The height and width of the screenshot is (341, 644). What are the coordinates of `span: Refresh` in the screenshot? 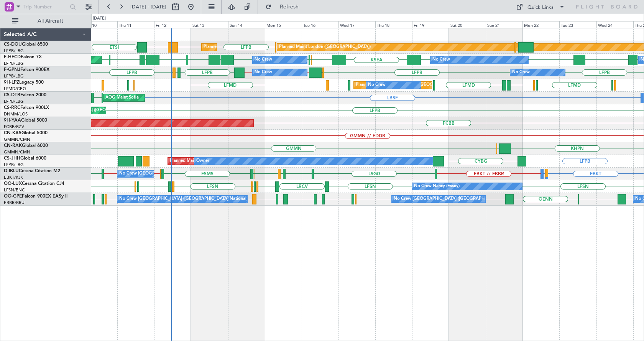 It's located at (290, 7).